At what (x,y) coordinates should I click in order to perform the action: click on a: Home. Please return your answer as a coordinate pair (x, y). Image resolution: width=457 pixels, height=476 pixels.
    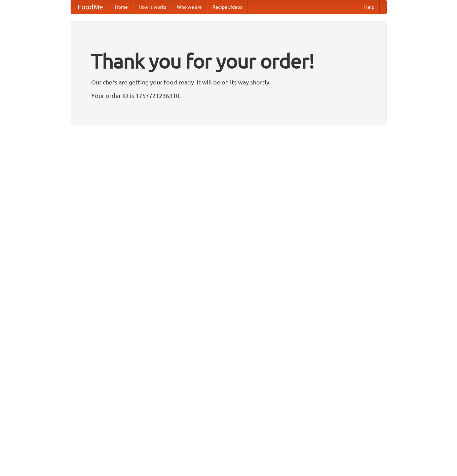
    Looking at the image, I should click on (121, 7).